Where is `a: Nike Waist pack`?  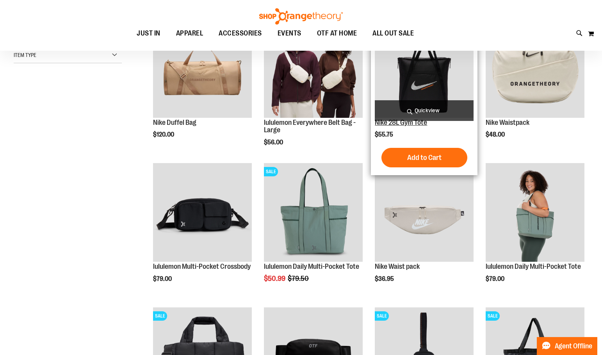 a: Nike Waist pack is located at coordinates (397, 267).